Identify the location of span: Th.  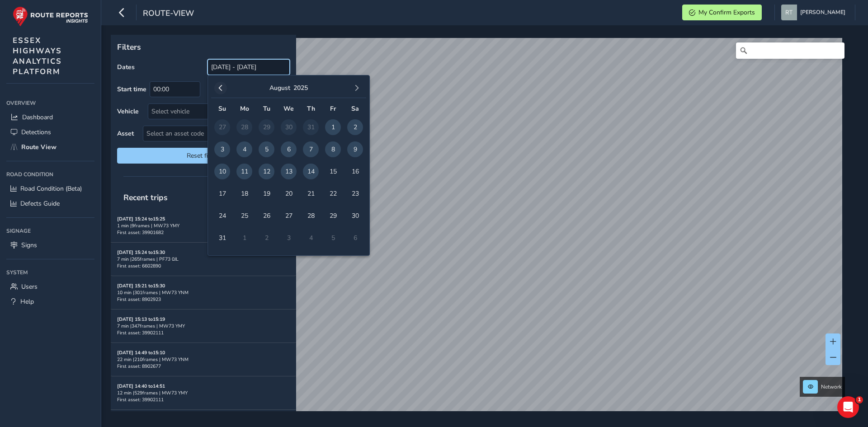
(311, 108).